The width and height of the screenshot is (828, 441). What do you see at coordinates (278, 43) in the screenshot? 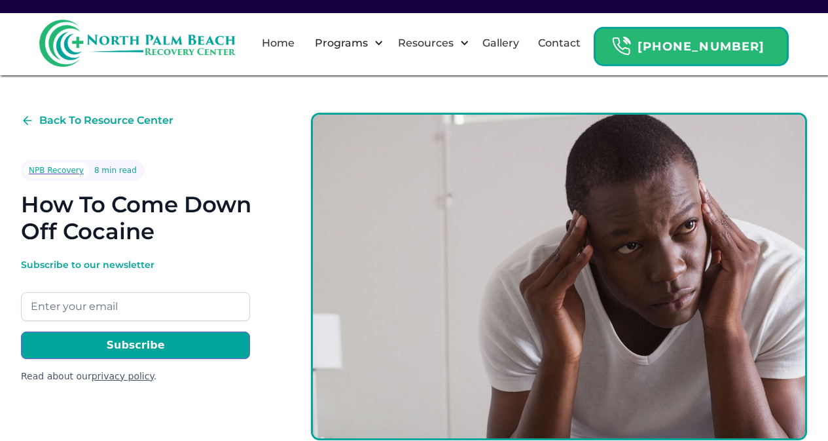
I see `a: Home` at bounding box center [278, 43].